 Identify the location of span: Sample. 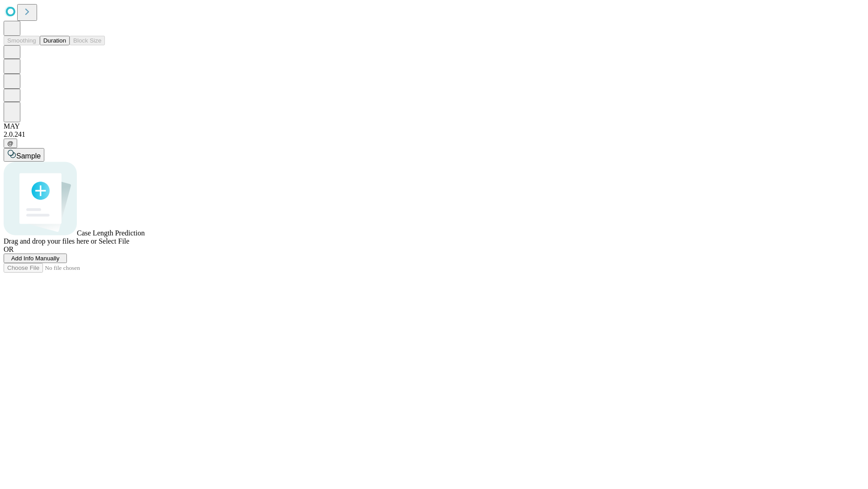
(28, 156).